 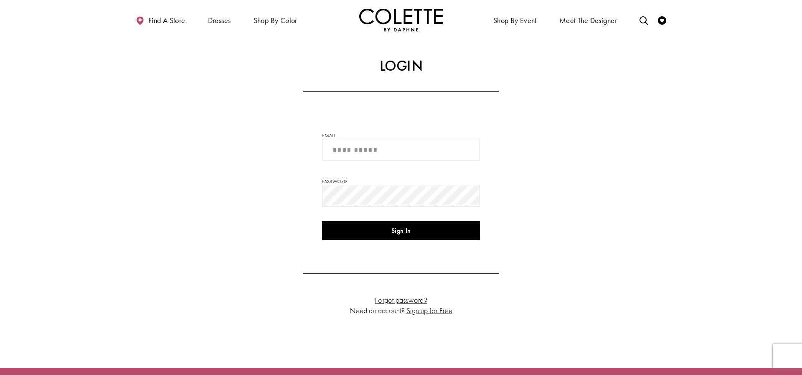 What do you see at coordinates (160, 20) in the screenshot?
I see `a: Find a store` at bounding box center [160, 20].